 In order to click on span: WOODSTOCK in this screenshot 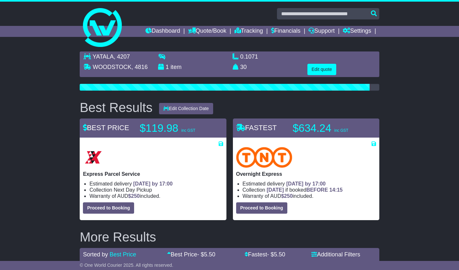, I will do `click(112, 67)`.